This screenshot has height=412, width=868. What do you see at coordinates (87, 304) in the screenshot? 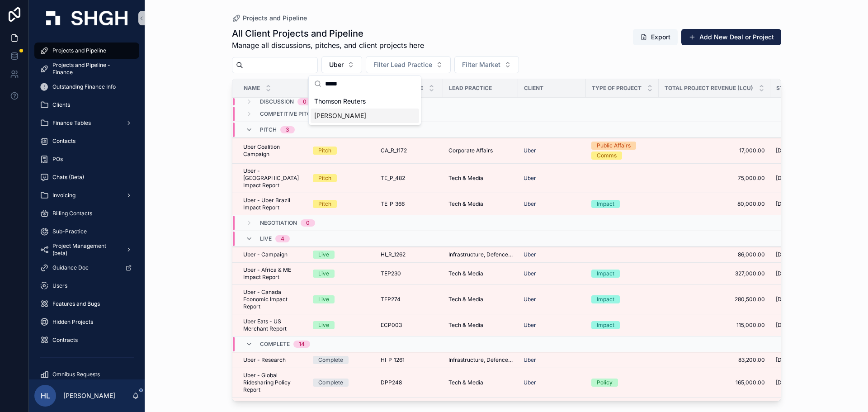
I see `a: Features and Bugs` at bounding box center [87, 304].